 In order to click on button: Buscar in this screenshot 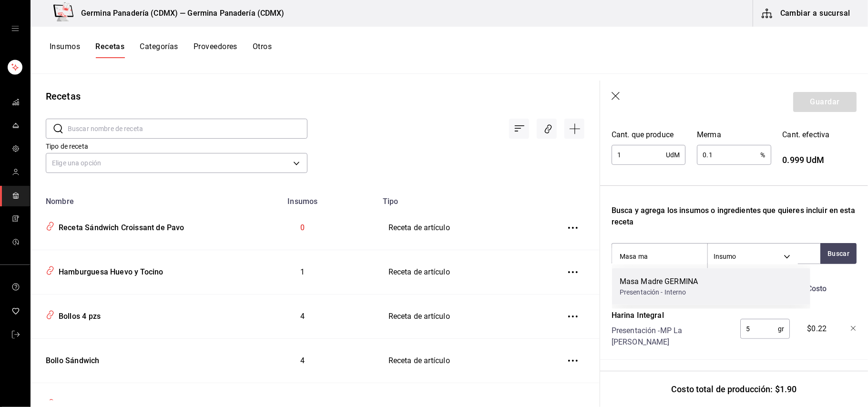, I will do `click(839, 254)`.